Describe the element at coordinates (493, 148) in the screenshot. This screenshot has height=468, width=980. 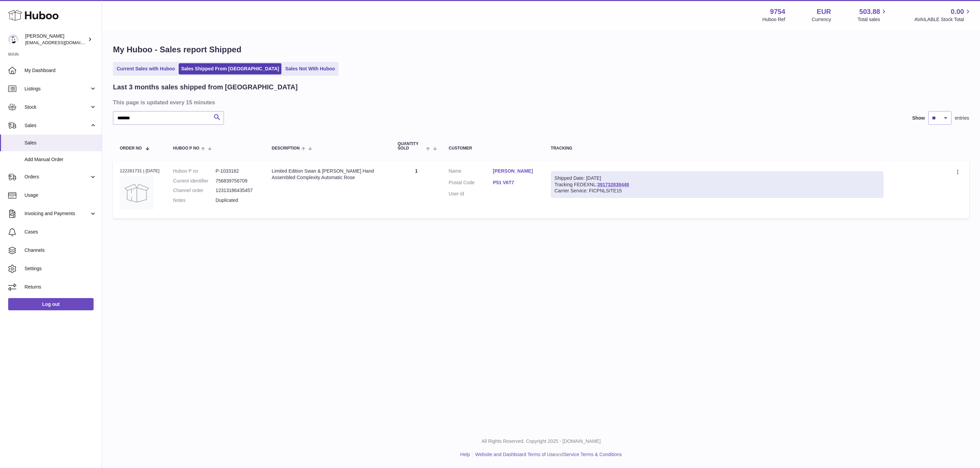
I see `div: Customer` at that location.